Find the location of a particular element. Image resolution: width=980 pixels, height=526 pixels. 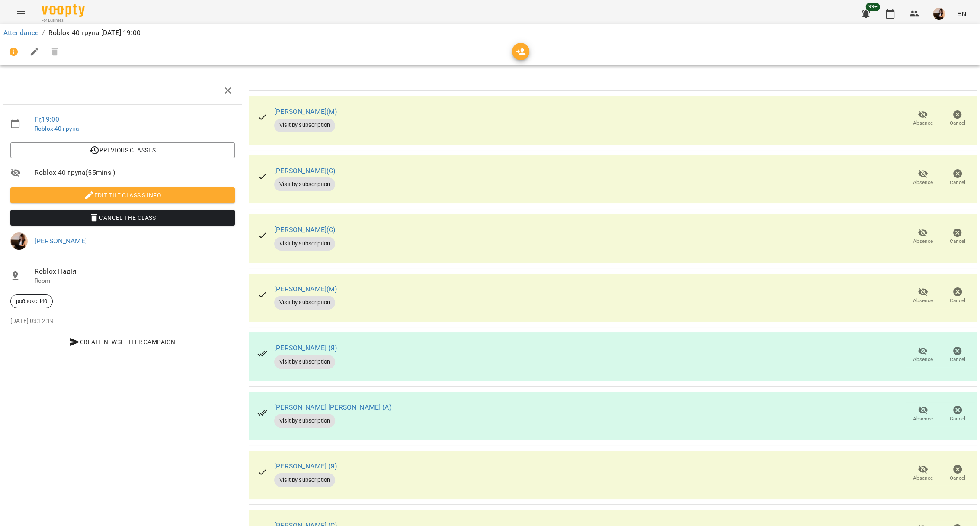

span: For Business is located at coordinates (63, 20).